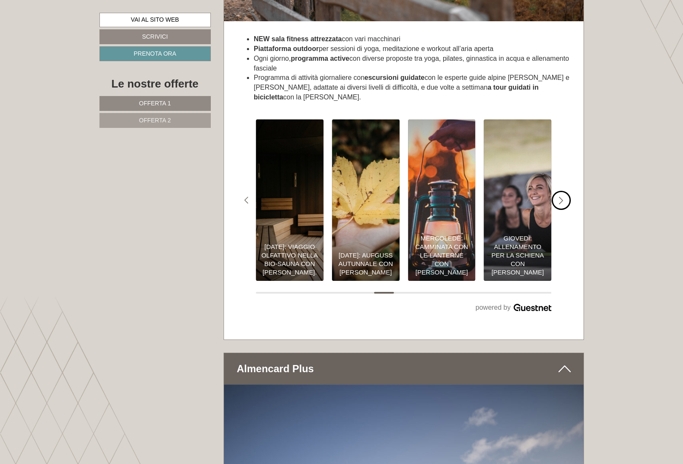 This screenshot has width=683, height=464. Describe the element at coordinates (155, 37) in the screenshot. I see `a: Scrivici` at that location.